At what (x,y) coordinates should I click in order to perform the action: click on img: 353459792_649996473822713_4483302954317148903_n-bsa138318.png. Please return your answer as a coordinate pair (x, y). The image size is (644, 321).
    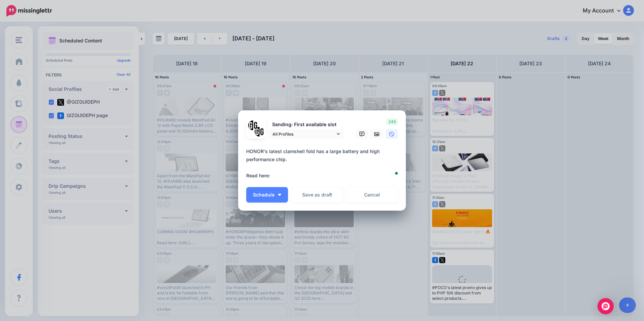
    Looking at the image, I should click on (253, 125).